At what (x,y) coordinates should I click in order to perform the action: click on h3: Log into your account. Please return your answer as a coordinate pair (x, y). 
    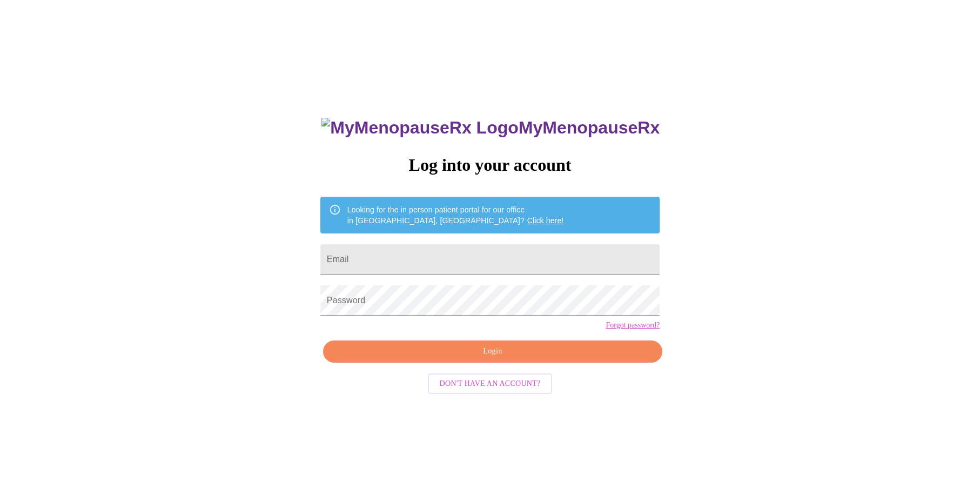
    Looking at the image, I should click on (490, 165).